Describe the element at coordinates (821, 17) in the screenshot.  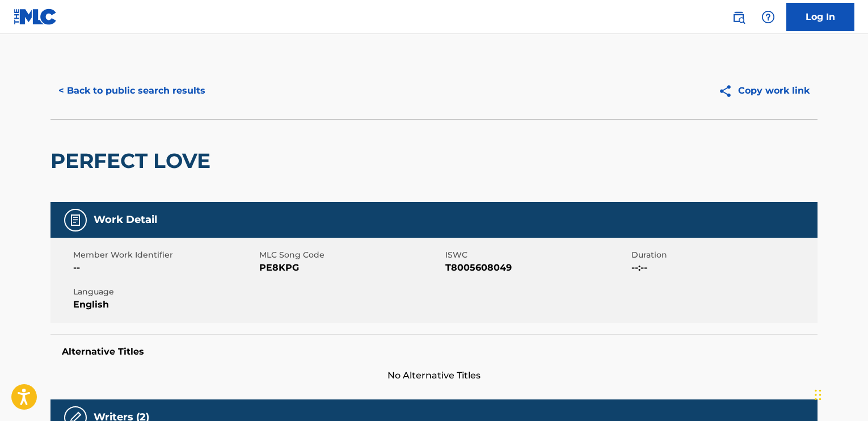
I see `a: Log In` at that location.